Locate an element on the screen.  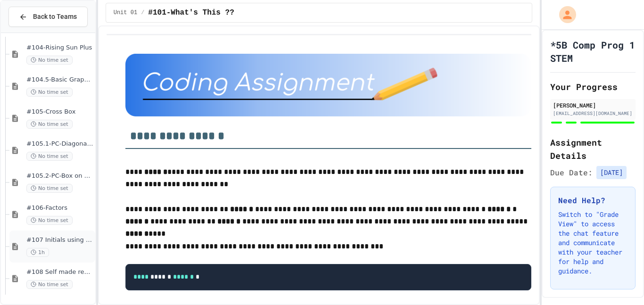
span: Unit 01 is located at coordinates (125, 13).